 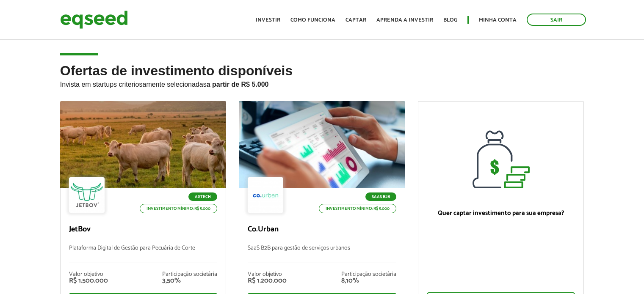 What do you see at coordinates (143, 230) in the screenshot?
I see `p: JetBov` at bounding box center [143, 230].